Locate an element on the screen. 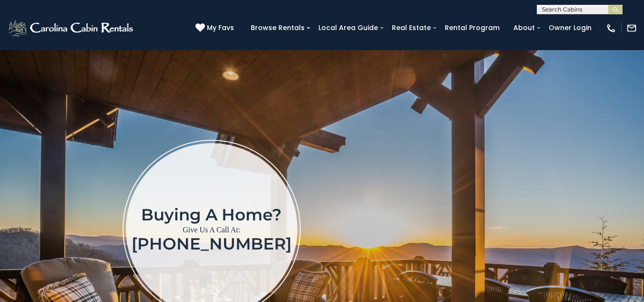  a: My Favs is located at coordinates (216, 28).